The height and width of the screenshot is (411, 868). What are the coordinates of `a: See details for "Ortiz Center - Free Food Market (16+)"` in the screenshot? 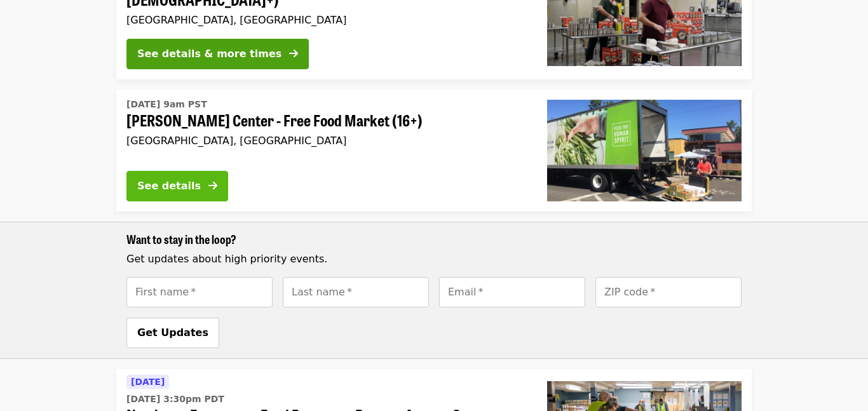 It's located at (434, 151).